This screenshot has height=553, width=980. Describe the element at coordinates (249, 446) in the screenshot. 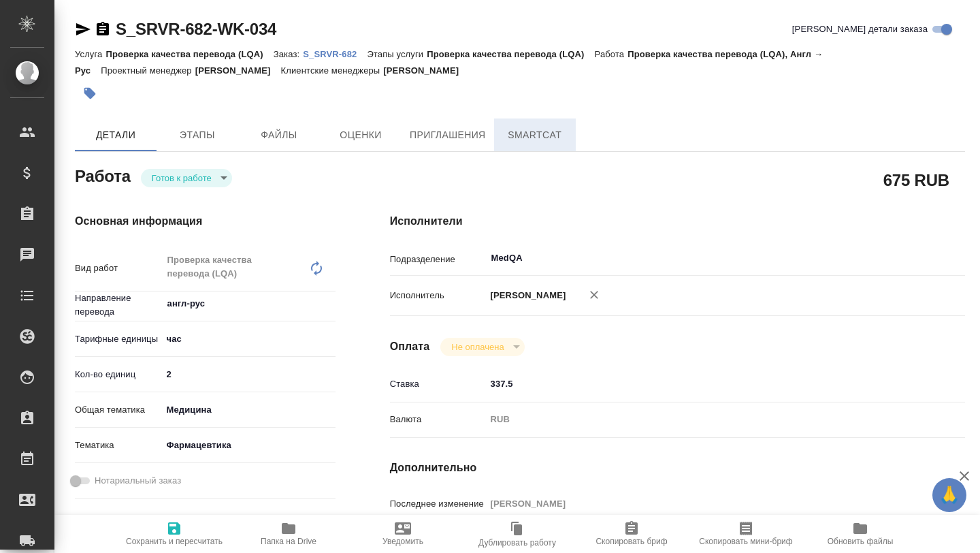

I see `div: Фармацевтика` at that location.